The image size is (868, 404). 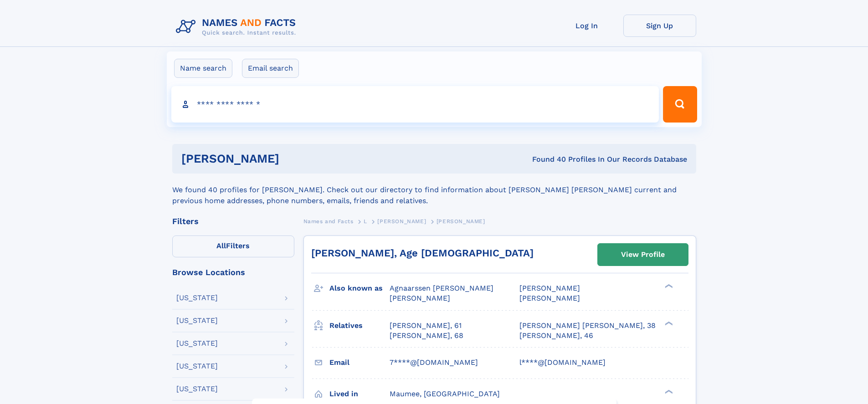 What do you see at coordinates (360, 288) in the screenshot?
I see `h3: Also known as` at bounding box center [360, 288].